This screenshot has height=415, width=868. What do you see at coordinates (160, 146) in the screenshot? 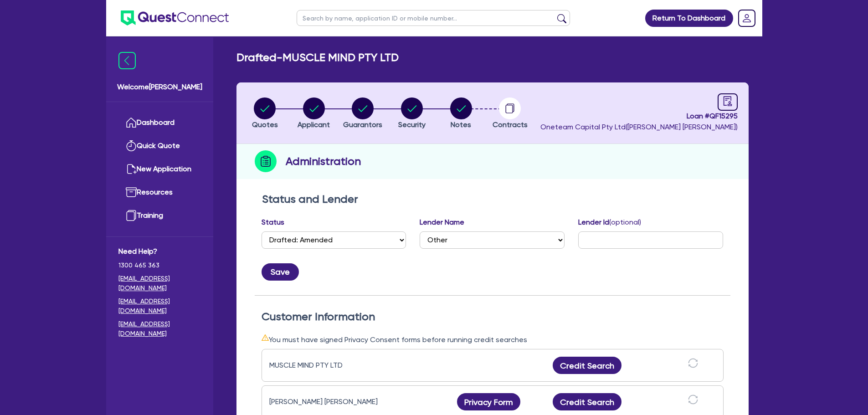
I see `a: Quick Quote` at bounding box center [160, 146].